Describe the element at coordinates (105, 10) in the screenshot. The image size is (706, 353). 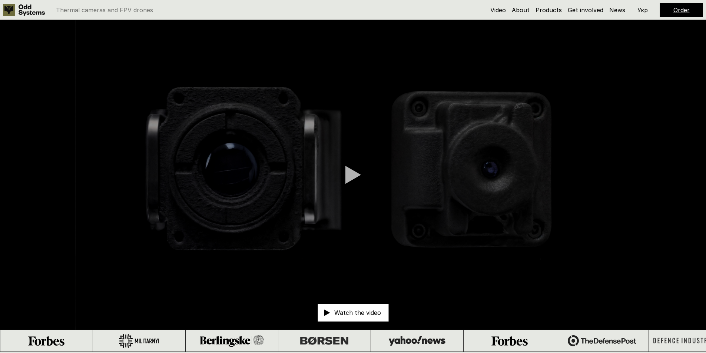
I see `p: Thermal cameras and FPV drones` at that location.